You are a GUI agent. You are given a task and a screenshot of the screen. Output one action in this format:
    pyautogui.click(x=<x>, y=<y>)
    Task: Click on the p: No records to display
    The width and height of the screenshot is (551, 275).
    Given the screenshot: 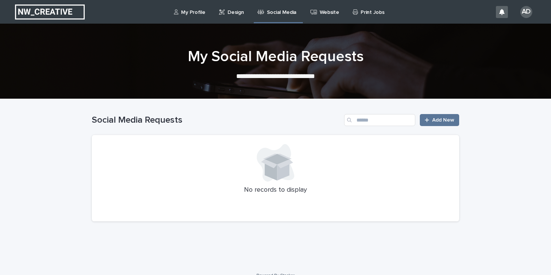 What is the action you would take?
    pyautogui.click(x=276, y=190)
    